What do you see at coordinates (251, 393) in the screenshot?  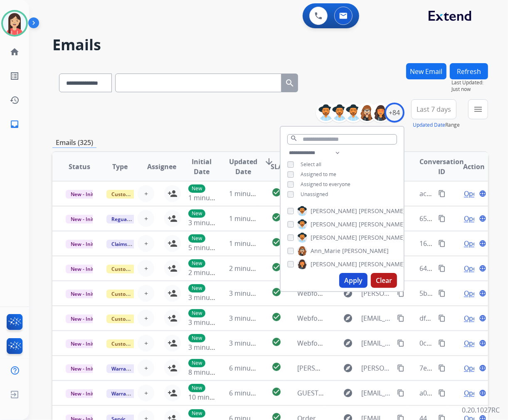 I see `span: 6 minutes ago` at bounding box center [251, 393].